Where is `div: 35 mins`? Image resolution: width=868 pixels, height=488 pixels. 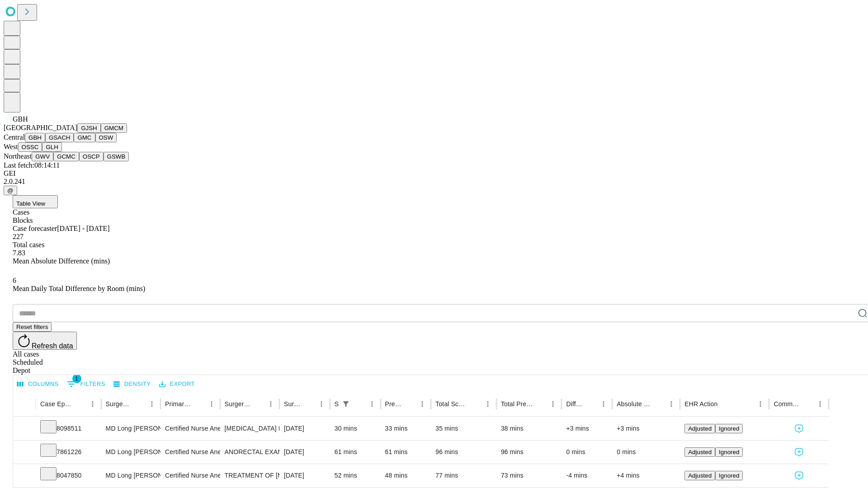
div: 35 mins is located at coordinates (463, 429).